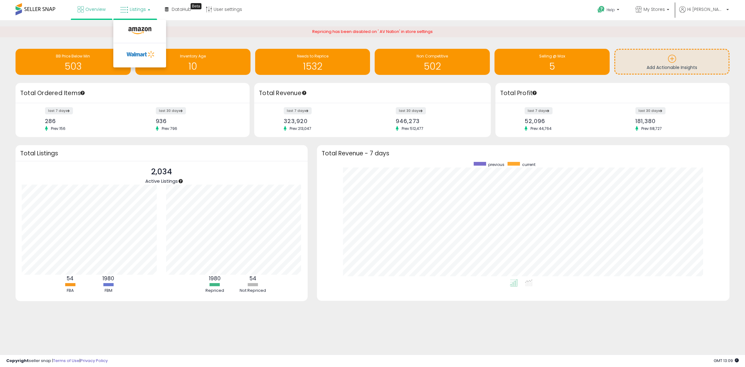  What do you see at coordinates (601, 9) in the screenshot?
I see `i: Get Help` at bounding box center [601, 9].